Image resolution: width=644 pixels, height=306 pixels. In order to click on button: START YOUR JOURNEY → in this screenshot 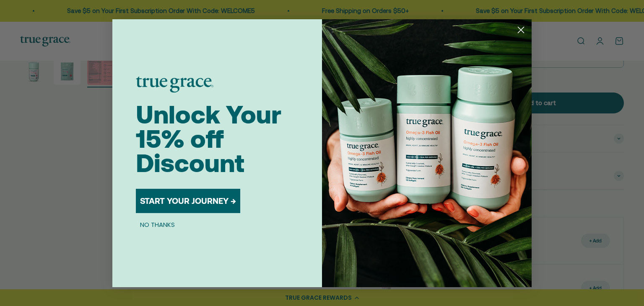, I will do `click(188, 201)`.